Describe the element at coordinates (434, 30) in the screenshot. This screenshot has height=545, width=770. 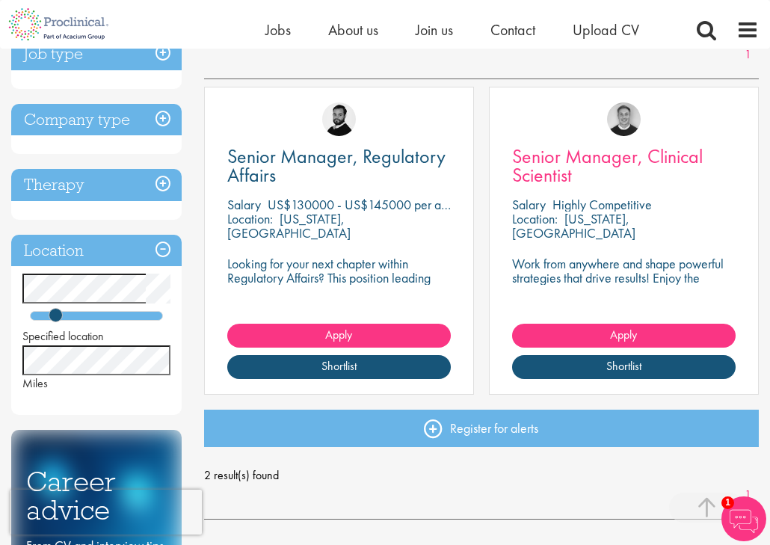
I see `a: Join us` at that location.